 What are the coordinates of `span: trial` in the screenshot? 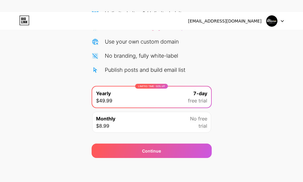 It's located at (203, 126).